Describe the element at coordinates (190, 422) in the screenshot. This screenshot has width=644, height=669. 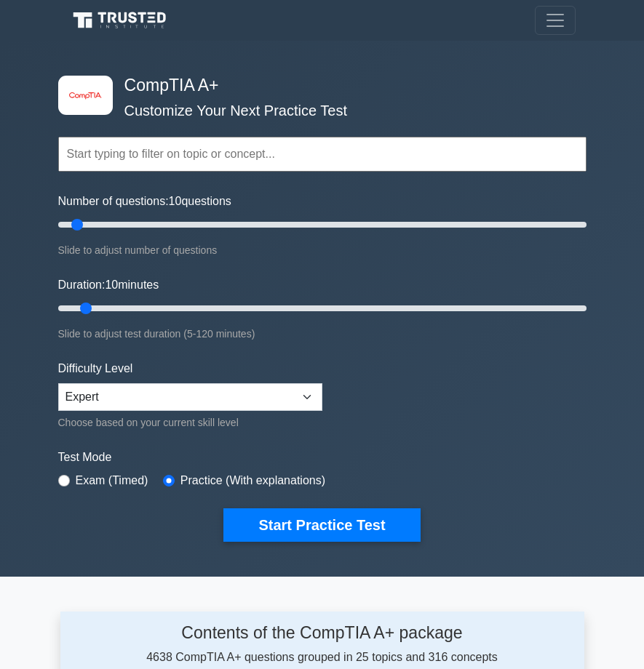
I see `div: Choose based on your current skill level` at that location.